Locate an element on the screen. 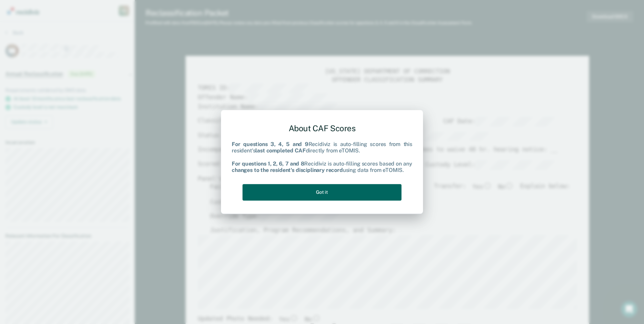 The image size is (644, 324). b: last completed CAF is located at coordinates (280, 150).